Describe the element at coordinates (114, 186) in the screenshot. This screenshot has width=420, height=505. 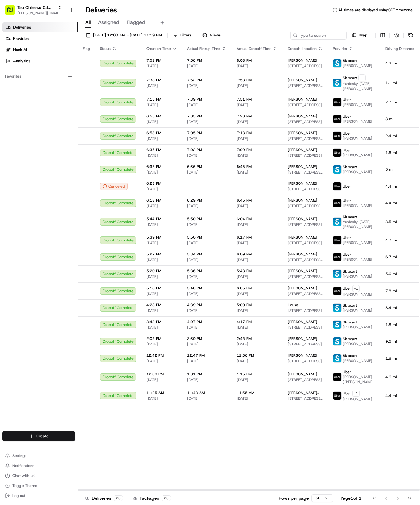
I see `div: Canceled` at that location.